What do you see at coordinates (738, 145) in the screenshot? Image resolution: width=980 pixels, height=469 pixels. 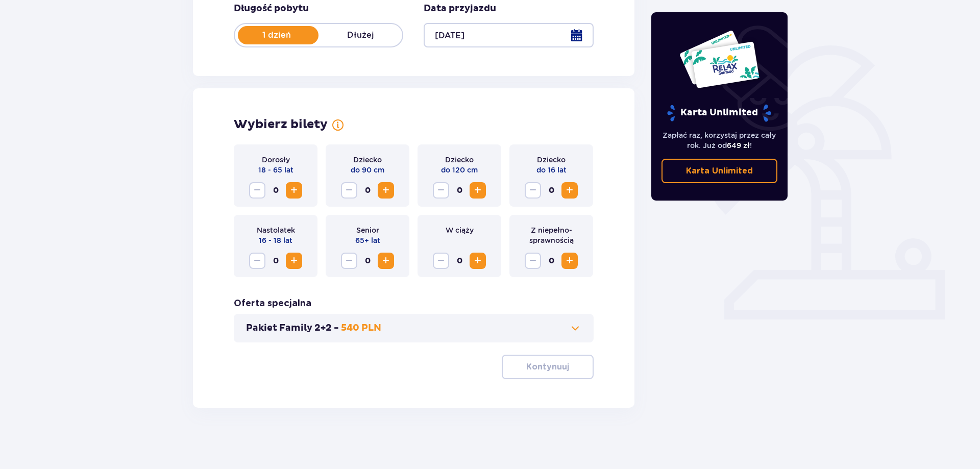 I see `span: 649 zł` at bounding box center [738, 145].